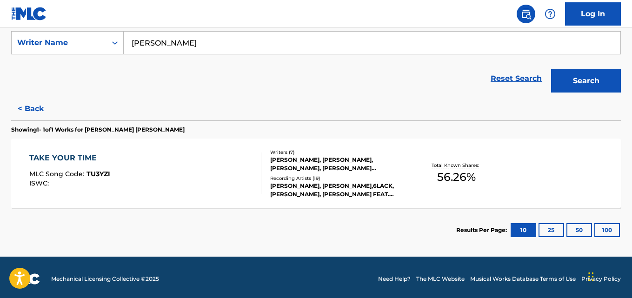  I want to click on button: Search, so click(586, 81).